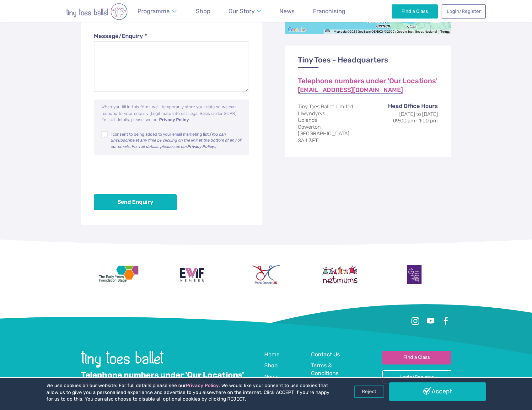  Describe the element at coordinates (444, 32) in the screenshot. I see `a: Terms (opens in new tab)` at that location.